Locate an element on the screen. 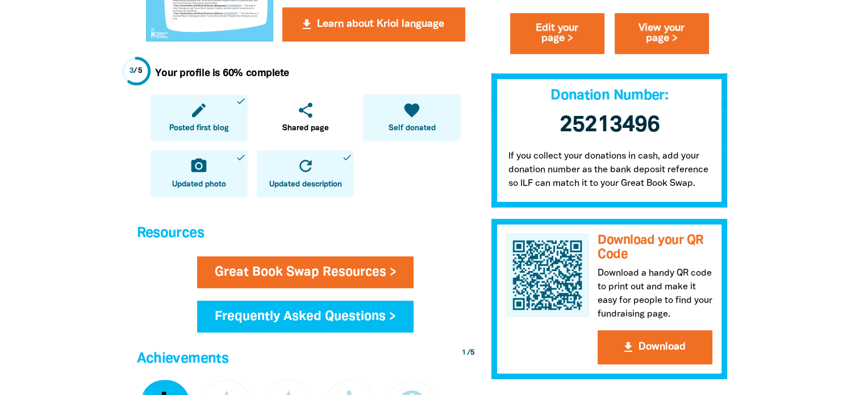 The width and height of the screenshot is (864, 395). a: View your page > is located at coordinates (661, 34).